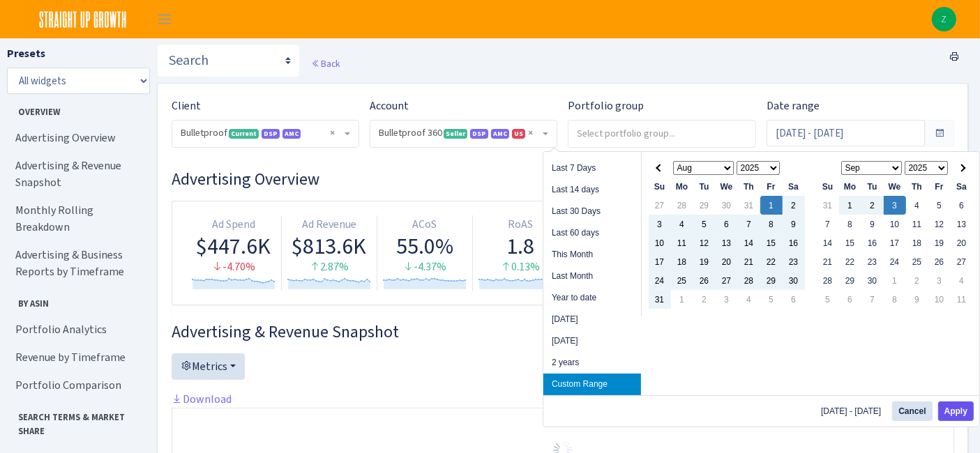 This screenshot has height=453, width=980. Describe the element at coordinates (77, 138) in the screenshot. I see `a: Advertising Overview` at that location.